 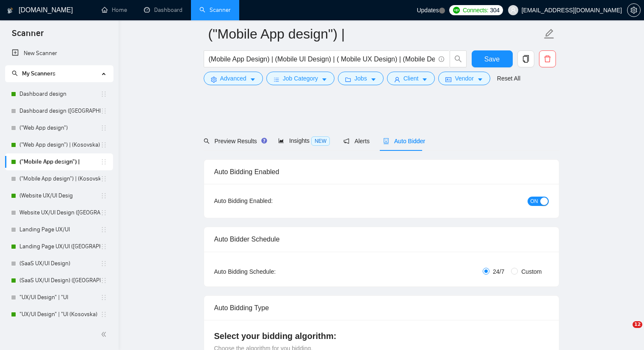 I want to click on button: settingAdvancedcaret-down, so click(x=233, y=79).